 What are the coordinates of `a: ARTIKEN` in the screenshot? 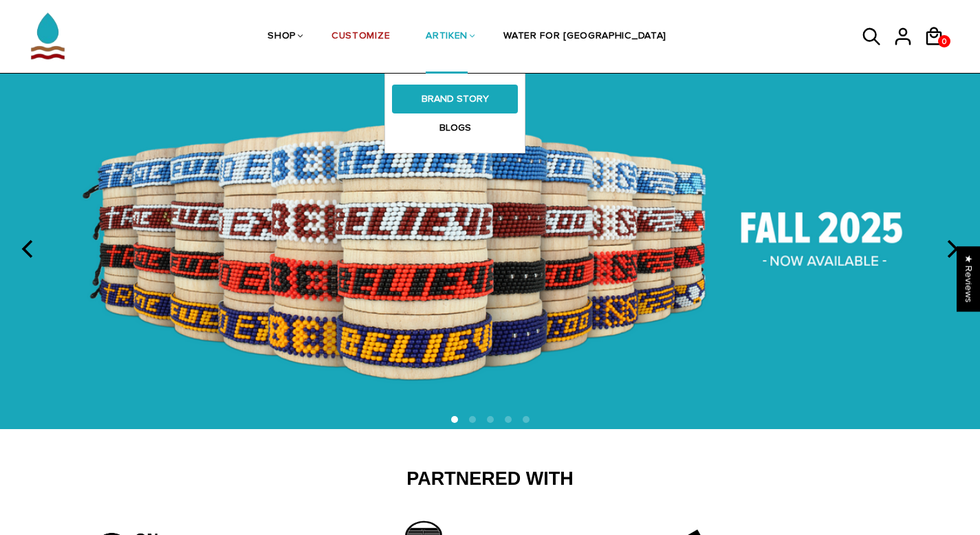 It's located at (446, 37).